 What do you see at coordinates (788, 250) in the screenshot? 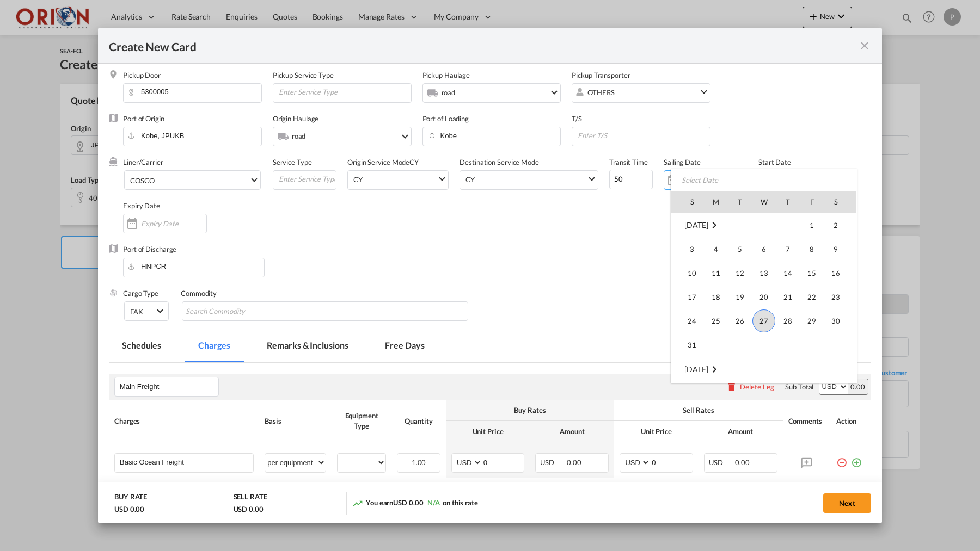
I see `td: Thursday August 7 2025` at bounding box center [788, 250].